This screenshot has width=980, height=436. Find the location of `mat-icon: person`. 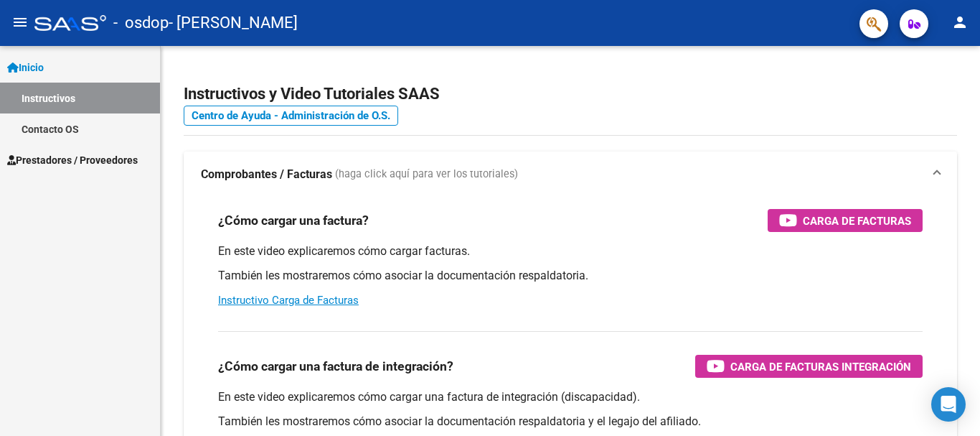

mat-icon: person is located at coordinates (961, 22).